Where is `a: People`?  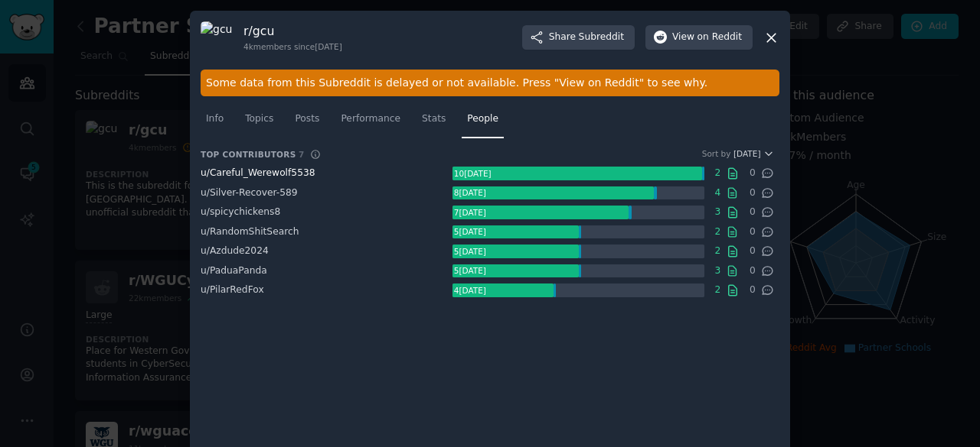
a: People is located at coordinates (482, 123).